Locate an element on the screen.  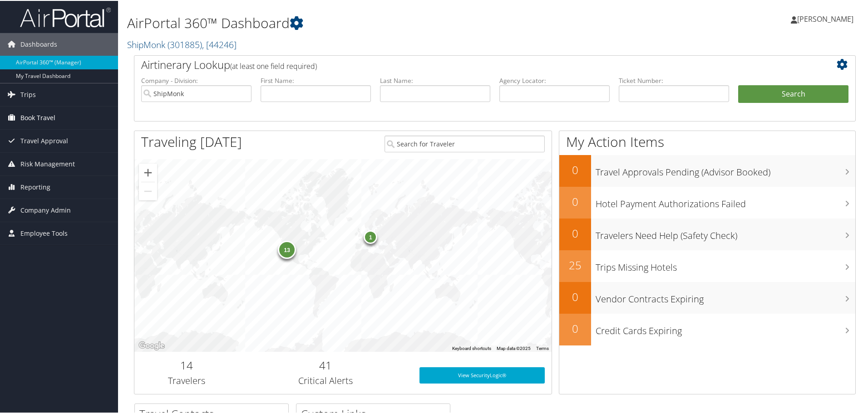
h3: Travel Approvals Pending (Advisor Booked) is located at coordinates (726, 169).